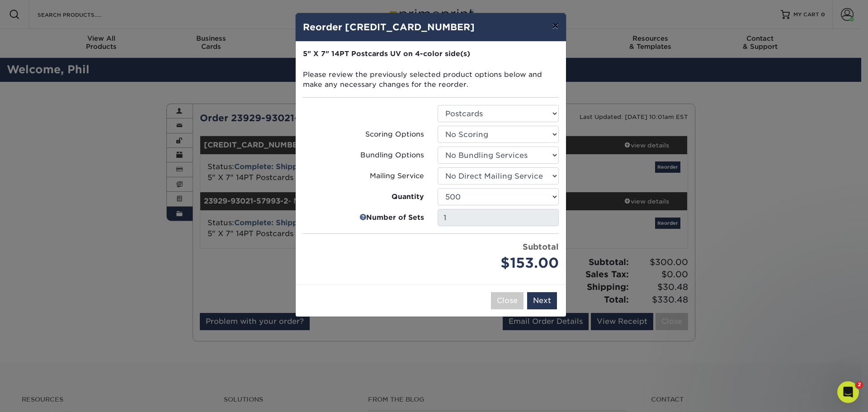 The width and height of the screenshot is (868, 412). Describe the element at coordinates (363, 176) in the screenshot. I see `label: Mailing Service` at that location.